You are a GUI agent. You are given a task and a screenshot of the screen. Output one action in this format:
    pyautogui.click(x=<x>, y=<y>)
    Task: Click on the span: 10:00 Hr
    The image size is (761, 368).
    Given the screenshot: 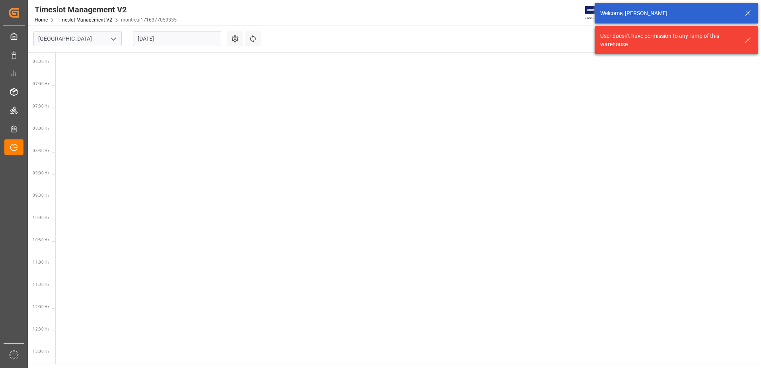 What is the action you would take?
    pyautogui.click(x=41, y=217)
    